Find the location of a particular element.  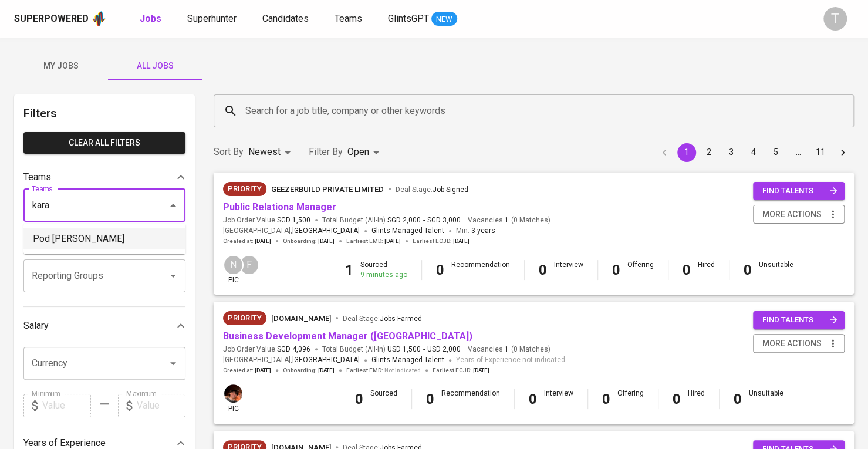

span: more actions is located at coordinates (792, 344).